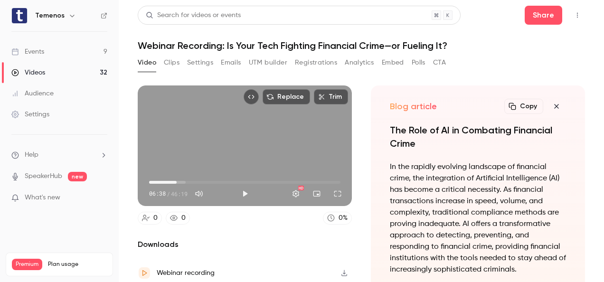 This screenshot has width=604, height=282. Describe the element at coordinates (245, 194) in the screenshot. I see `button: Play` at that location.